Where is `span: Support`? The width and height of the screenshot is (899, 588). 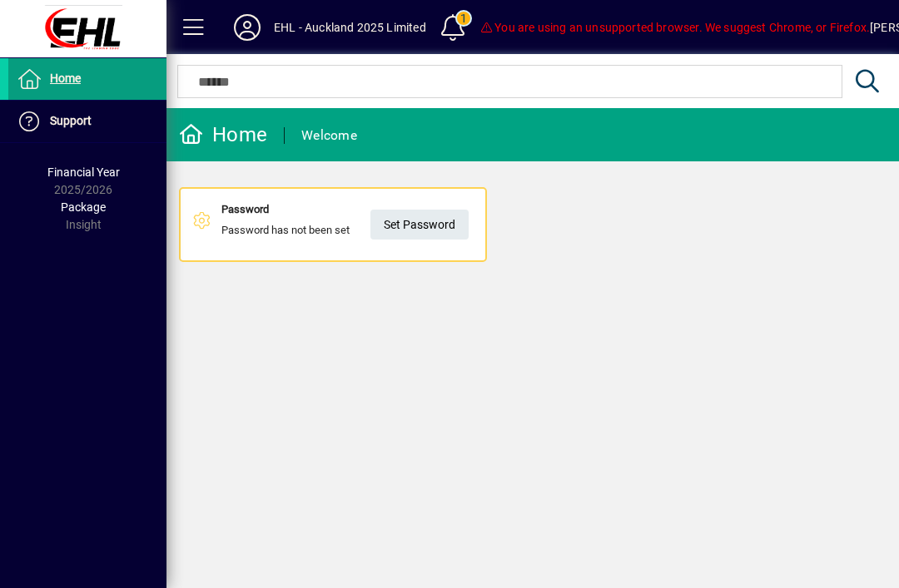 span: Support is located at coordinates (71, 120).